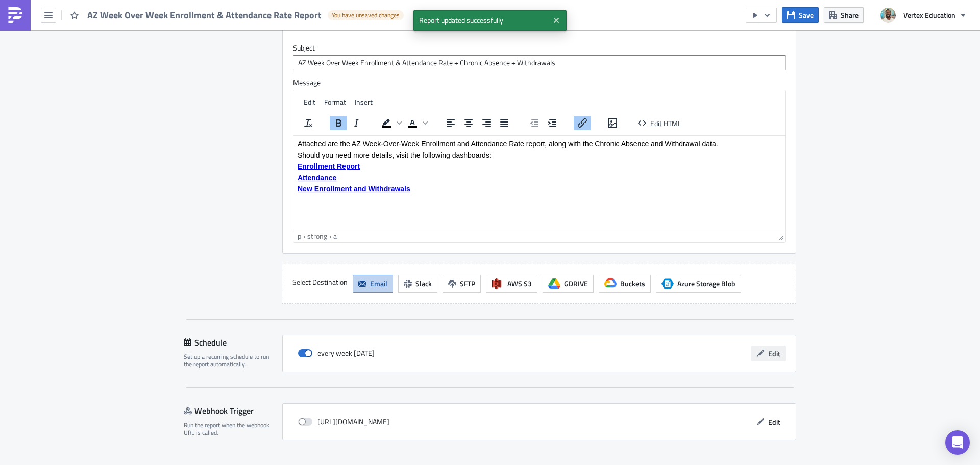  What do you see at coordinates (929, 15) in the screenshot?
I see `span: Vertex Education` at bounding box center [929, 15].